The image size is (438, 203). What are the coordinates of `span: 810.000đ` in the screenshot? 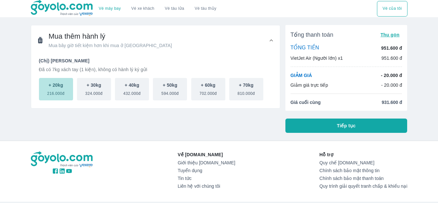 It's located at (246, 92).